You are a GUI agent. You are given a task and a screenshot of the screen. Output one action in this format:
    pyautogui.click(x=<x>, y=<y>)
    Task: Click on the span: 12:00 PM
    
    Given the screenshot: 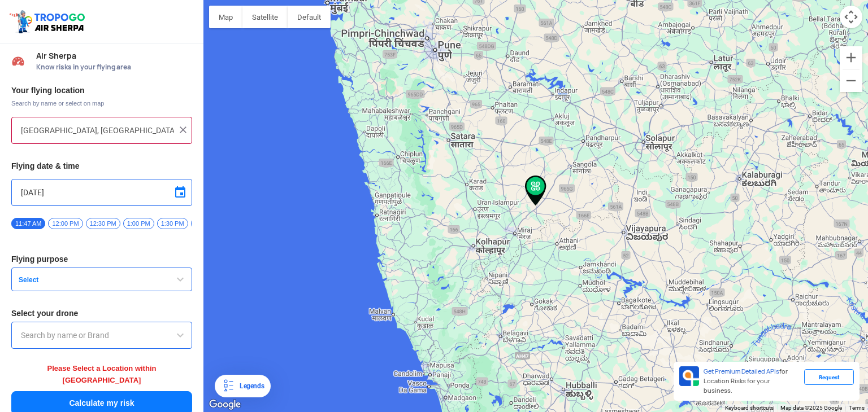 What is the action you would take?
    pyautogui.click(x=65, y=224)
    